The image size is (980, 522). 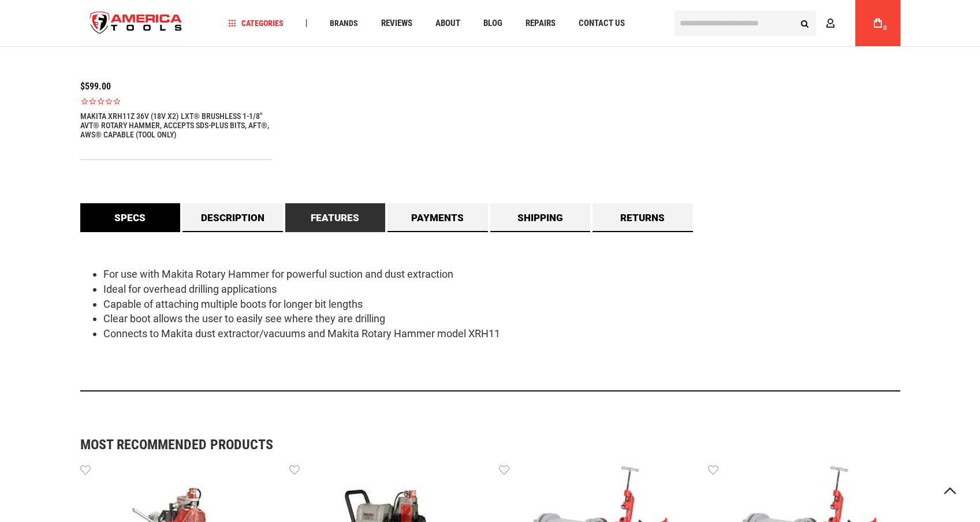 I want to click on span: Blog, so click(x=493, y=23).